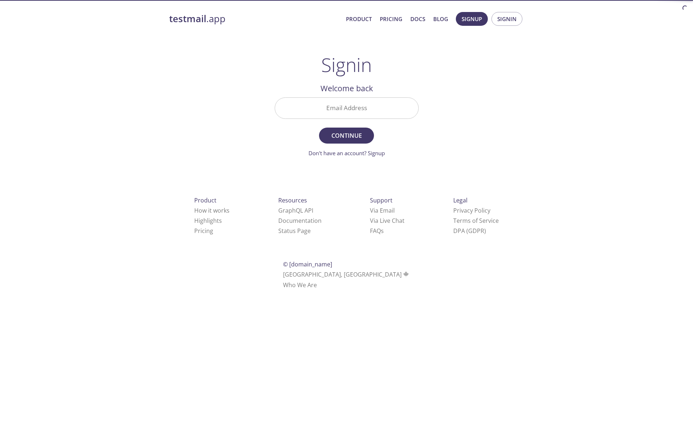 The image size is (693, 426). Describe the element at coordinates (205, 200) in the screenshot. I see `span: Product` at that location.